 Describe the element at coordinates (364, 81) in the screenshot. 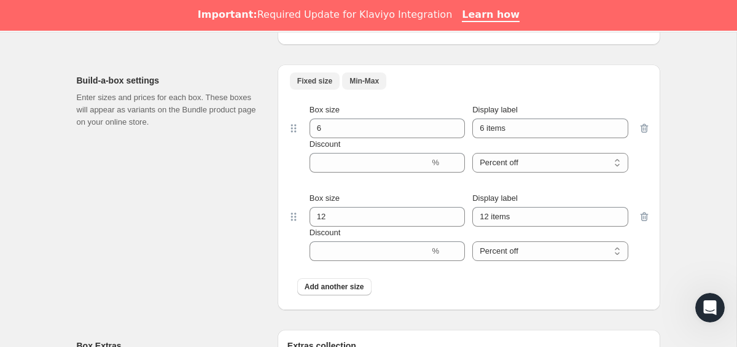

I see `span: Min-Max` at that location.